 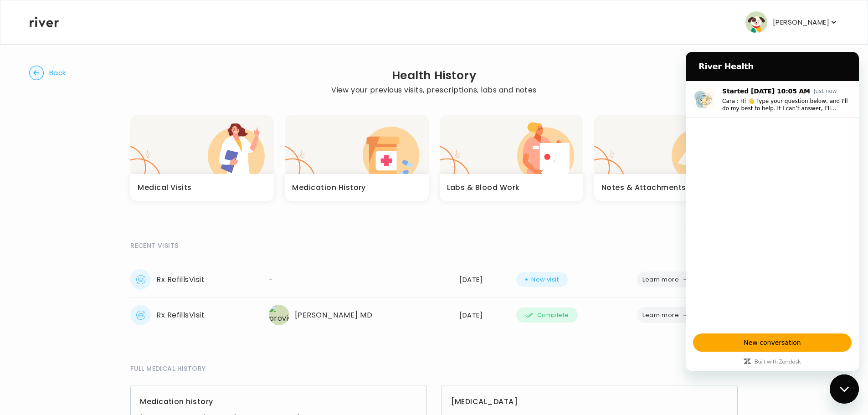 I want to click on span: New visit, so click(x=545, y=280).